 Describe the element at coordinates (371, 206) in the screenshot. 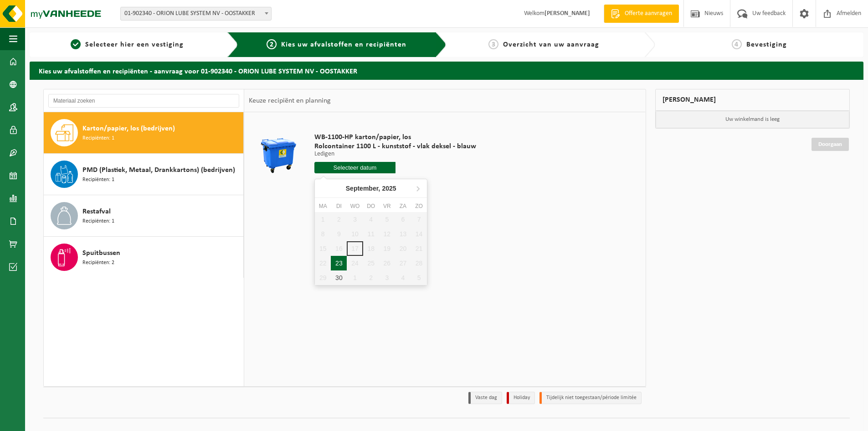

I see `div: do` at that location.